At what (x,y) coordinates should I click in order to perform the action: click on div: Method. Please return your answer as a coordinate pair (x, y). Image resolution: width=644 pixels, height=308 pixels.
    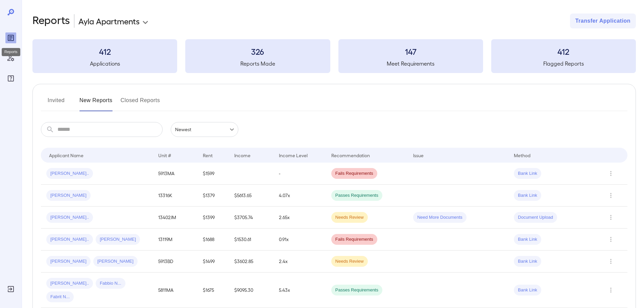
    Looking at the image, I should click on (522, 155).